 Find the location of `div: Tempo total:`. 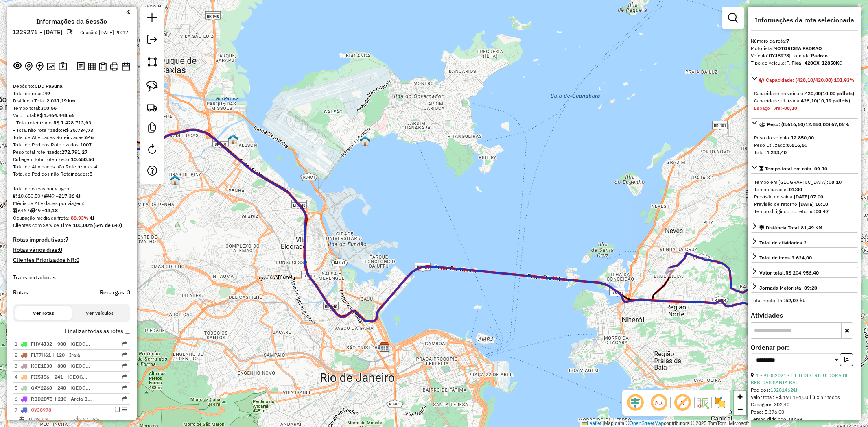

div: Tempo total: is located at coordinates (71, 108).